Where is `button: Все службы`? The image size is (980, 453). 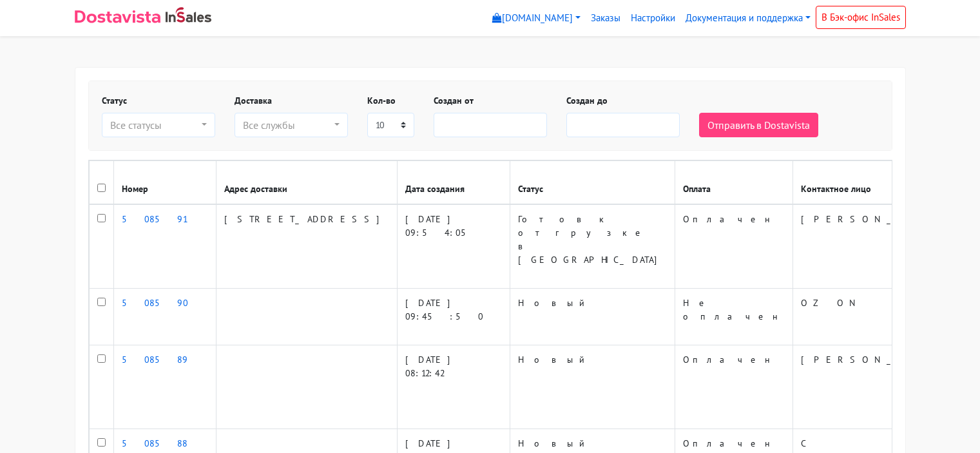 button: Все службы is located at coordinates (291, 125).